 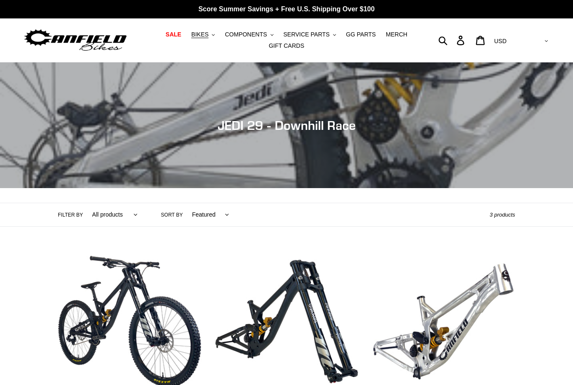 I want to click on button: COMPONENTS, so click(x=249, y=34).